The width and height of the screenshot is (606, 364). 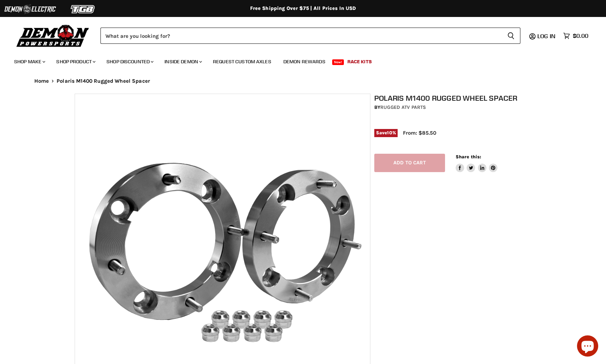 What do you see at coordinates (129, 61) in the screenshot?
I see `a: Shop Discounted` at bounding box center [129, 61].